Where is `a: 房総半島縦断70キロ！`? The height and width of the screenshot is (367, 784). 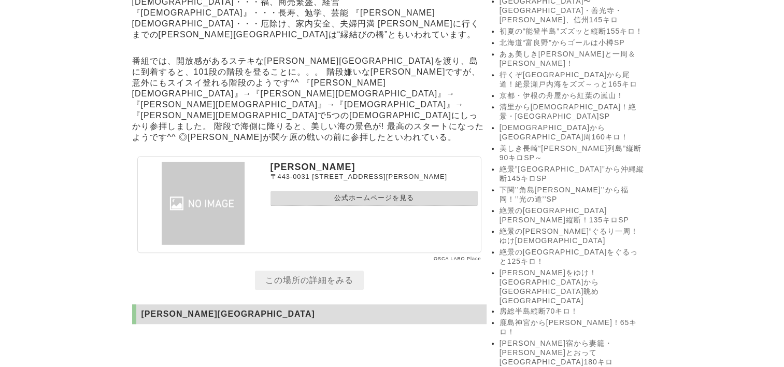
a: 房総半島縦断70キロ！ is located at coordinates (572, 312).